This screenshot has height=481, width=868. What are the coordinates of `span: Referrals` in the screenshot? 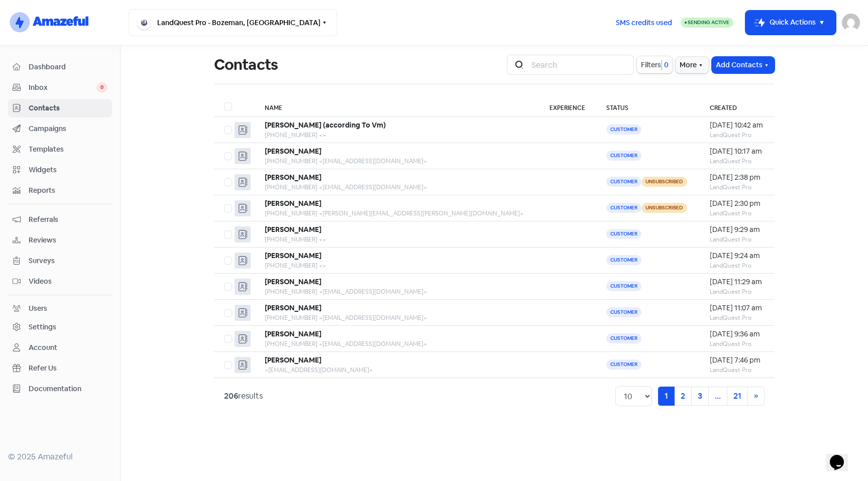 It's located at (68, 220).